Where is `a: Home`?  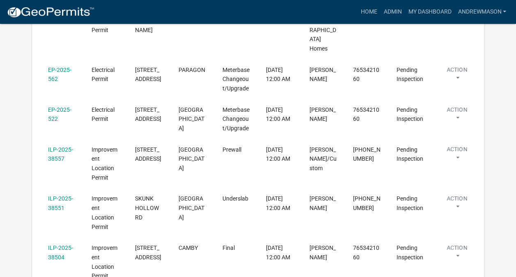
a: Home is located at coordinates (368, 12).